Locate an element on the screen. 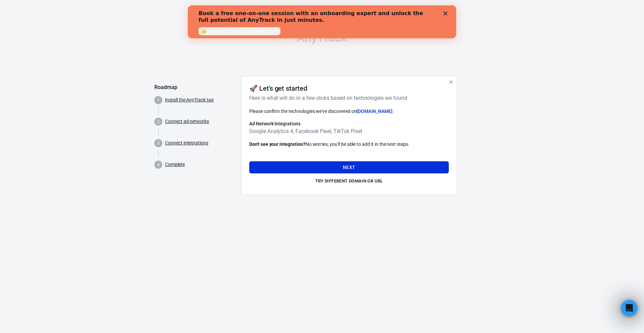  h4: 🚀 Let's get started is located at coordinates (278, 88).